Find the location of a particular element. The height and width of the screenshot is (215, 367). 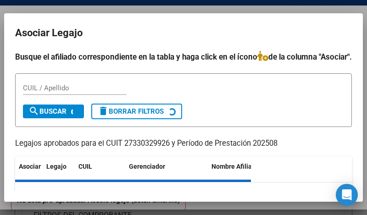

button: Buscar is located at coordinates (53, 111).